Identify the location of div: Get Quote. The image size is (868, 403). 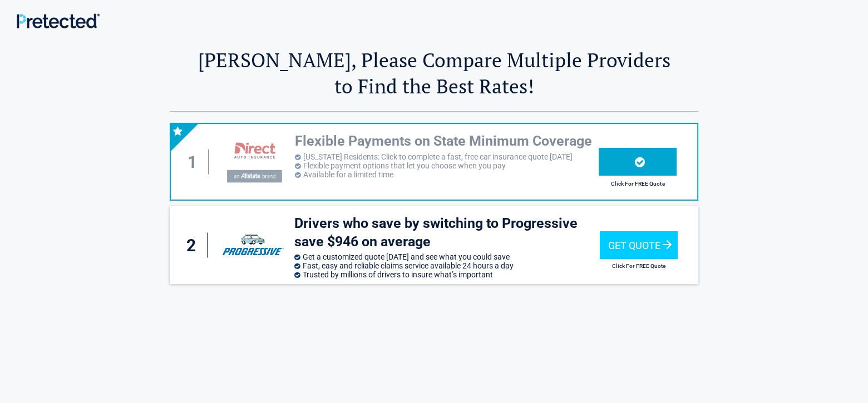
(639, 245).